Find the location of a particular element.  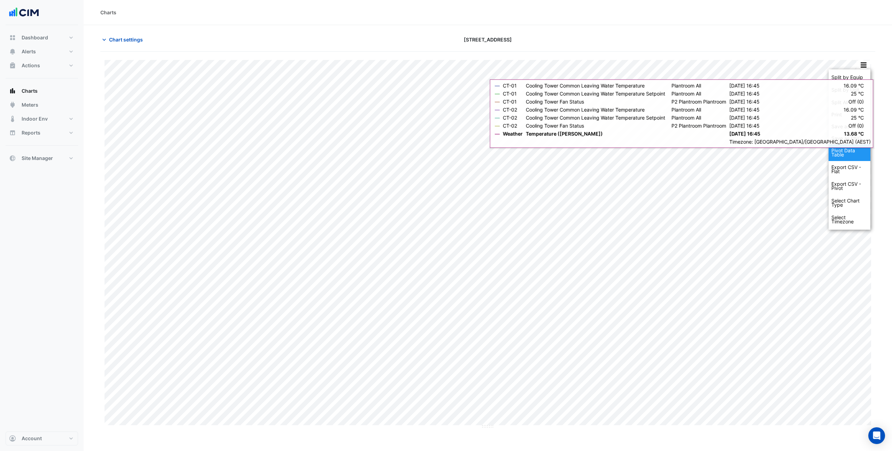

app-icon: Charts is located at coordinates (13, 91).